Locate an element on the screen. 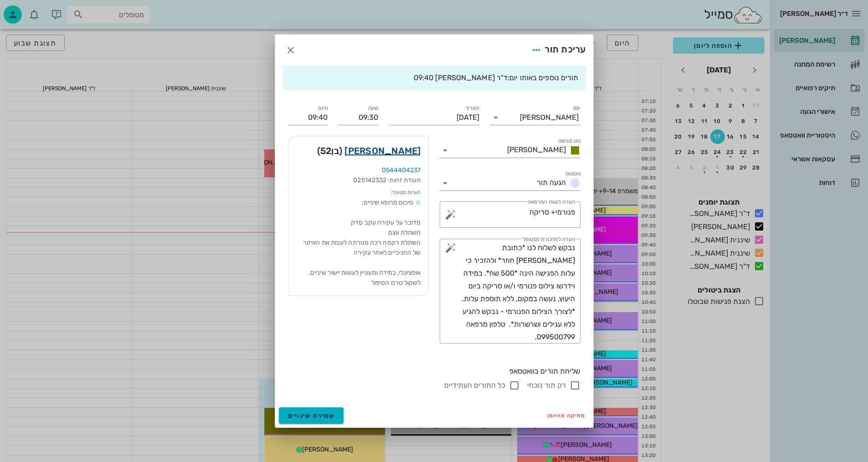 The width and height of the screenshot is (868, 462). label: כל התורים העתידיים is located at coordinates (474, 385).